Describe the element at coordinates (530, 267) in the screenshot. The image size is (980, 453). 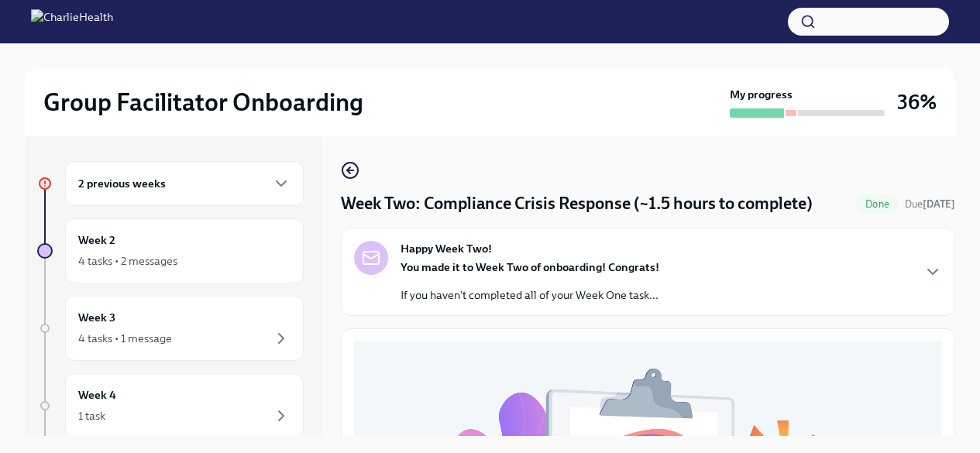
I see `strong: You made it to Week Two of onboarding! Congrats!` at that location.